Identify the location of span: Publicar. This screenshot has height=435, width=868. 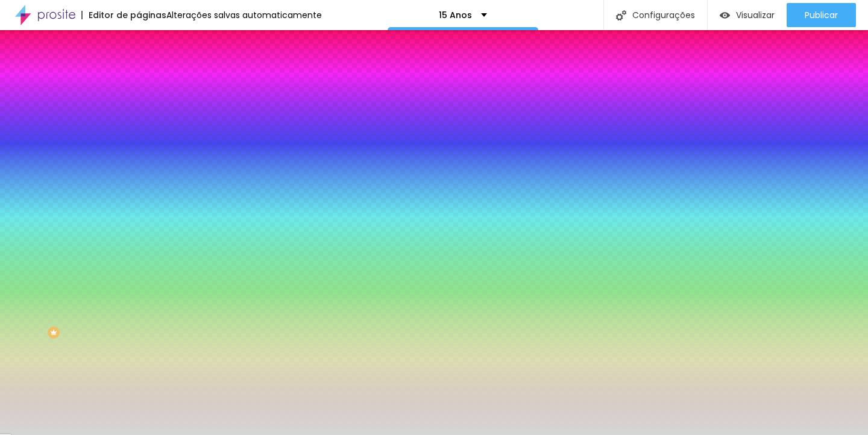
(821, 15).